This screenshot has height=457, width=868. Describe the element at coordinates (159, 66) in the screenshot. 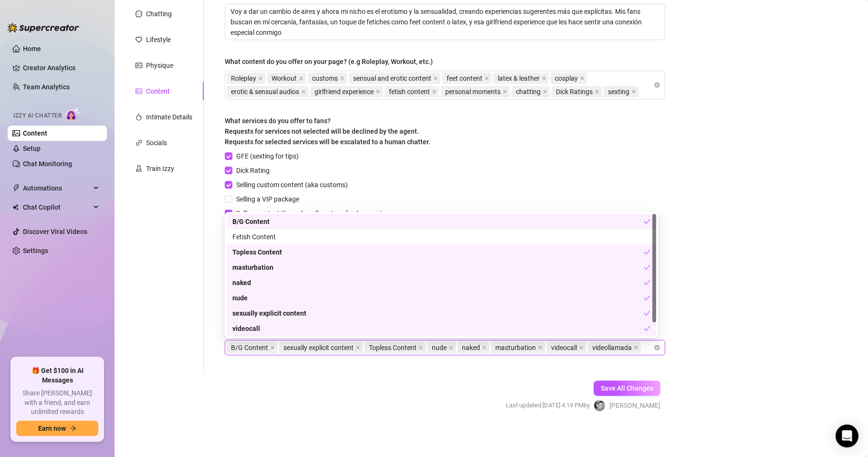

I see `div: Physique` at that location.